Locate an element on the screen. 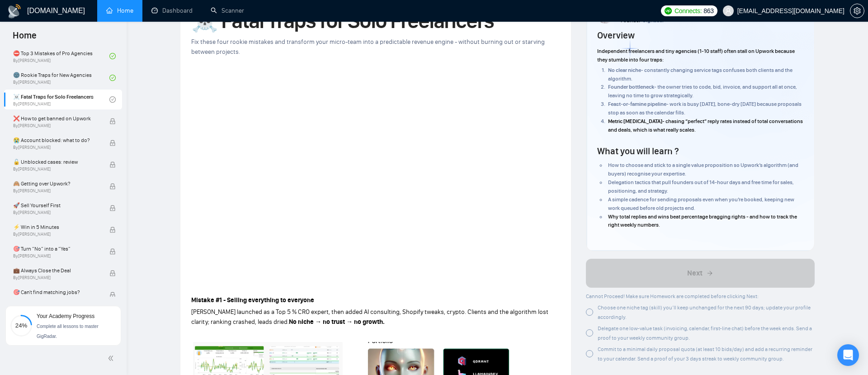  span: 🎯 Turn “No” into a “Yes” is located at coordinates (57, 249).